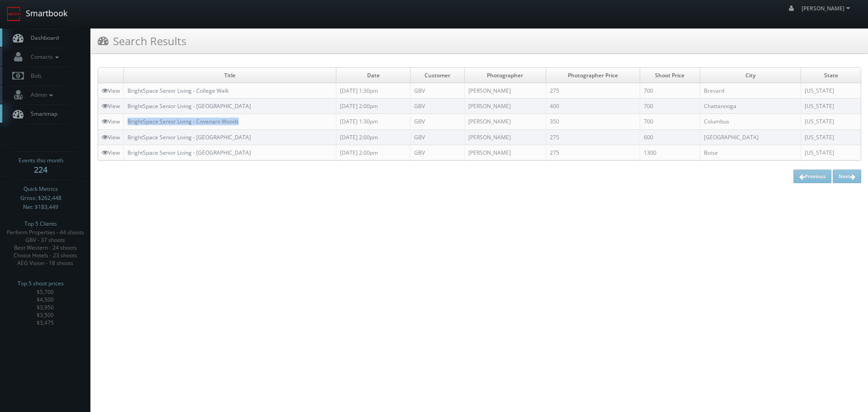  Describe the element at coordinates (40, 284) in the screenshot. I see `span: Top 5 shoot prices` at that location.